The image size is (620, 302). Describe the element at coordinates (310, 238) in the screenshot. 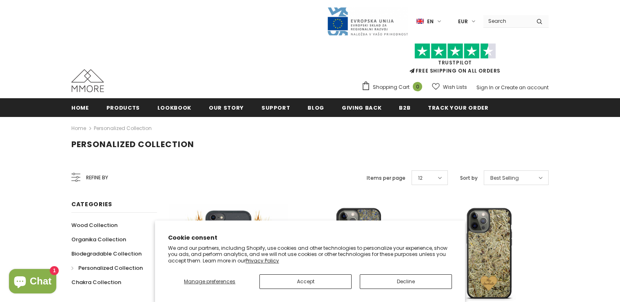

I see `h2: Cookie consent` at that location.